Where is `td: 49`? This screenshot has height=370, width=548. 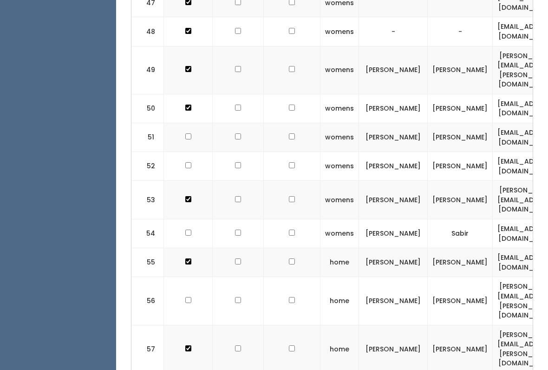 td: 49 is located at coordinates (148, 70).